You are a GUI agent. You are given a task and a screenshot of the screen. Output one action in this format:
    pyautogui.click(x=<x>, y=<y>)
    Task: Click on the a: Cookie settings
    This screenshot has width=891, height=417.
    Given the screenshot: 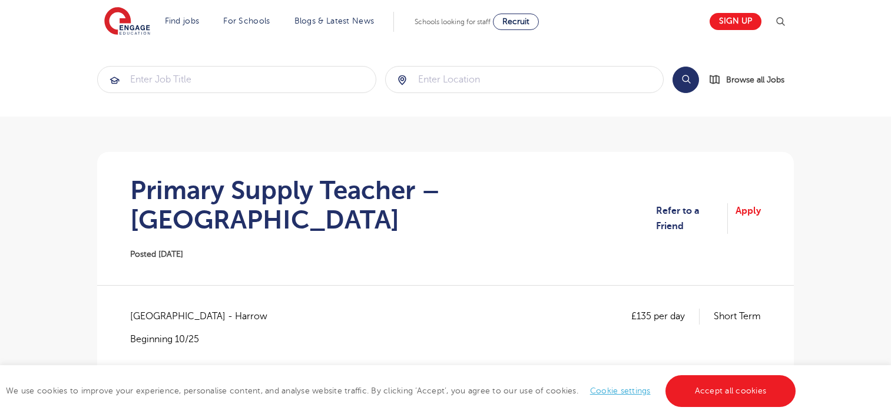 What is the action you would take?
    pyautogui.click(x=620, y=390)
    